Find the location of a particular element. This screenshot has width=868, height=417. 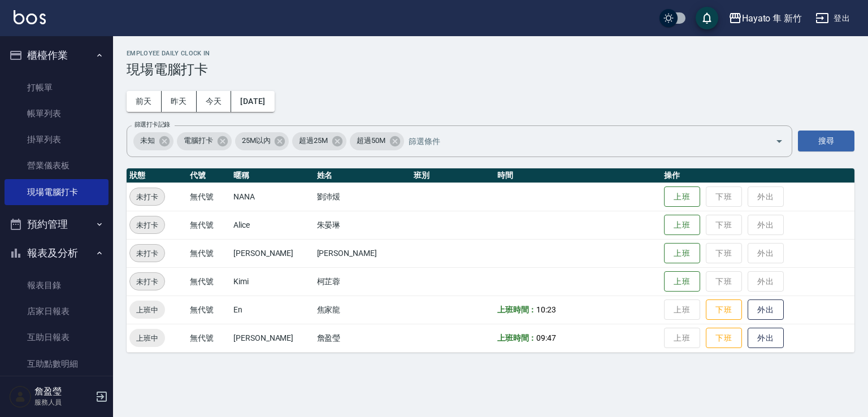

button: 搜尋 is located at coordinates (827, 141).